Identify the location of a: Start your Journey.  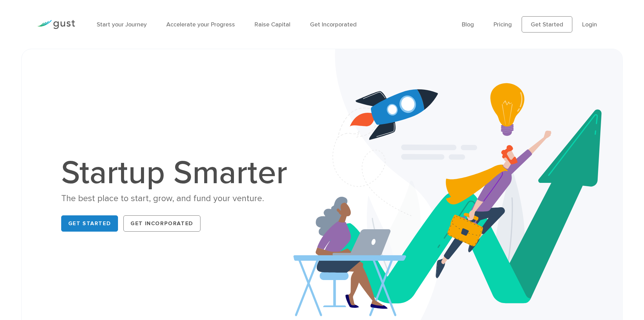
(122, 25).